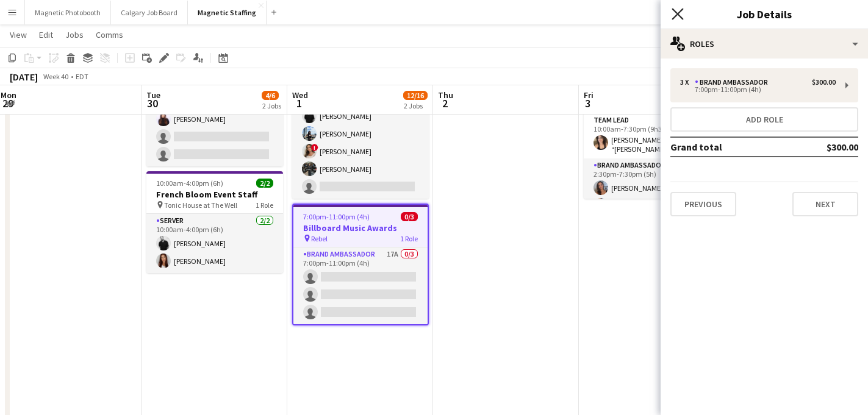  What do you see at coordinates (215, 222) in the screenshot?
I see `app-job-card: 10:00am-4:00pm (6h)2/2French Bloom Event Staff Tonic House at The Well1 RoleServer2/210:00am-4:00...` at bounding box center [215, 222].